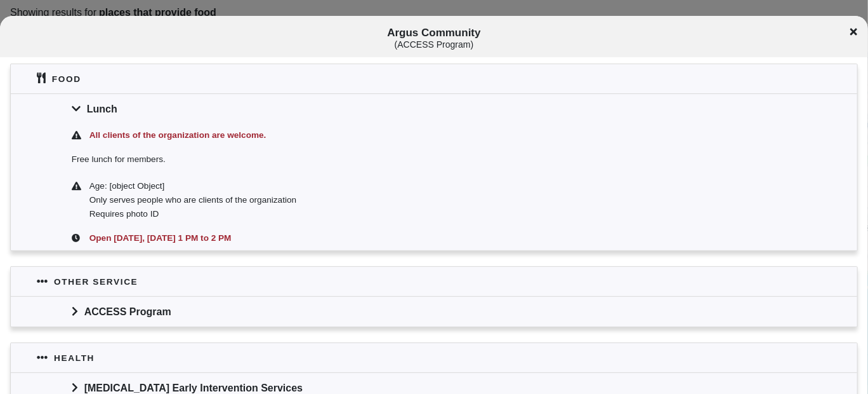 The width and height of the screenshot is (868, 394). What do you see at coordinates (434, 38) in the screenshot?
I see `span: Argus Community` at bounding box center [434, 38].